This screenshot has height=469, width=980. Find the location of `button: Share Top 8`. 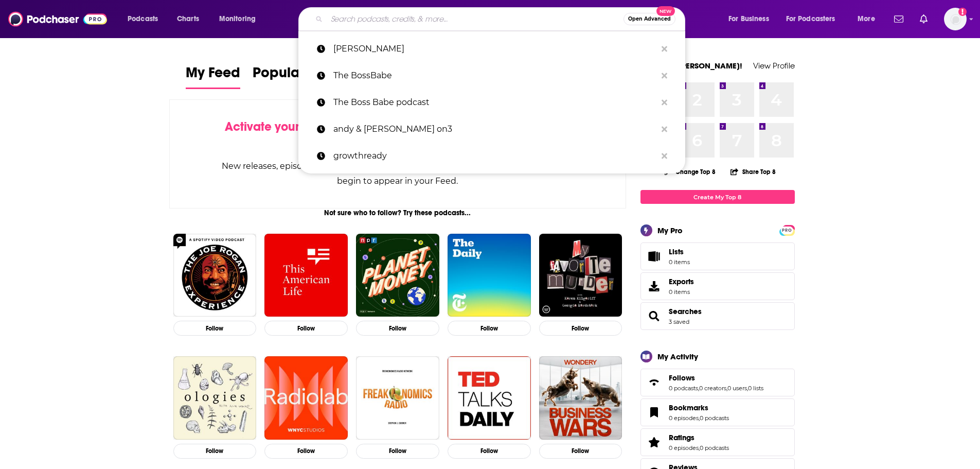

button: Share Top 8 is located at coordinates (753, 171).